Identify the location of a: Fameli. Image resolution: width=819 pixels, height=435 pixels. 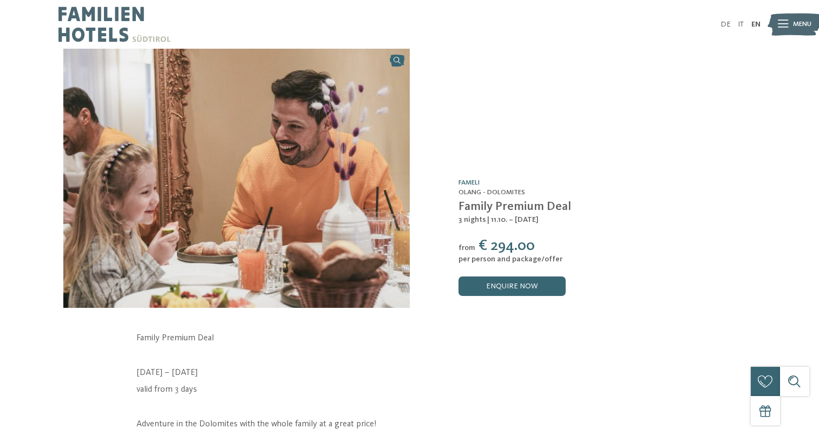
(469, 182).